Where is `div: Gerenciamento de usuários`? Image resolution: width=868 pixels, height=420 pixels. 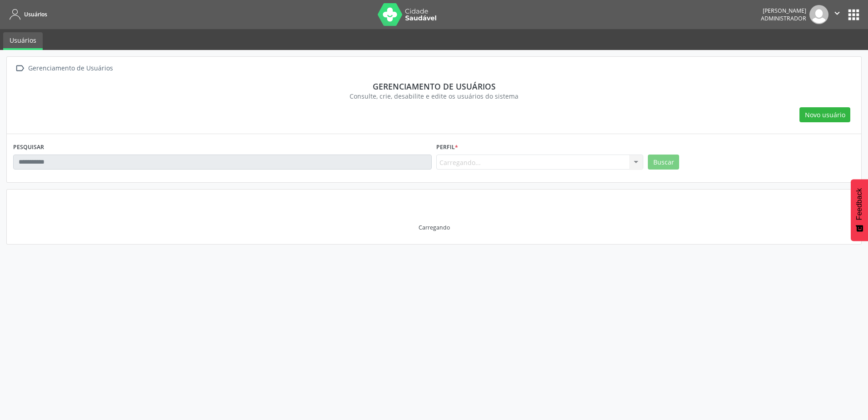
div: Gerenciamento de usuários is located at coordinates (434, 87).